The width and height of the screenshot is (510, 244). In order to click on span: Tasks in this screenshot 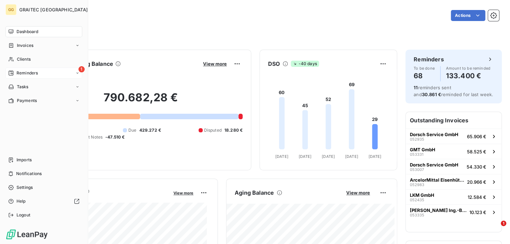, I will do `click(23, 87)`.